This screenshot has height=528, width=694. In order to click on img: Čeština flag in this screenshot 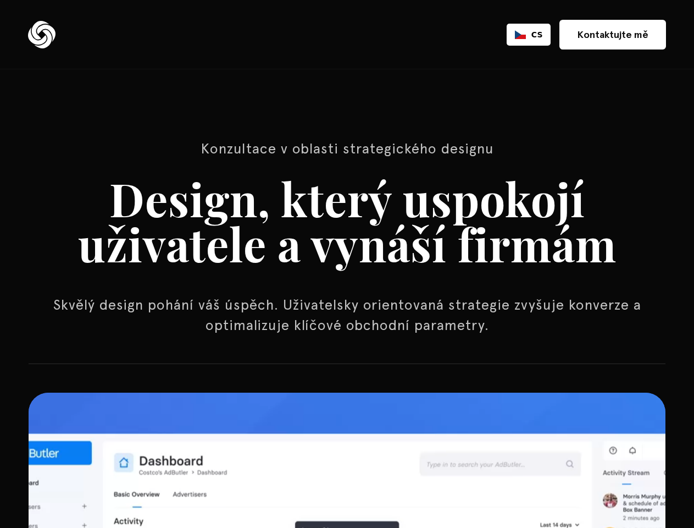, I will do `click(521, 35)`.